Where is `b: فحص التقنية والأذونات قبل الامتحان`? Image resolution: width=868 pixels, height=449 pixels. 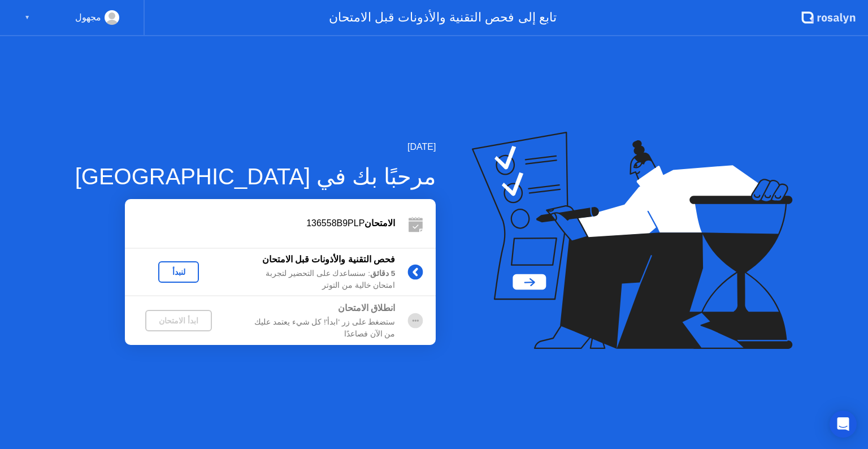
b: فحص التقنية والأذونات قبل الامتحان is located at coordinates (329, 259).